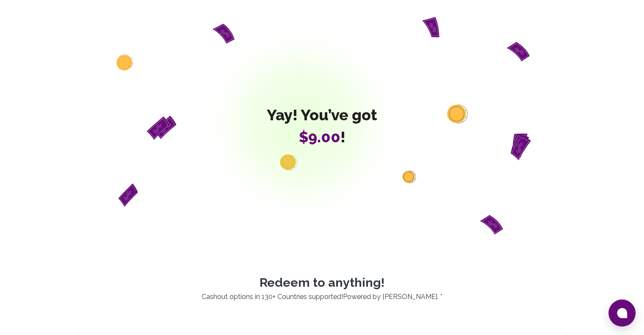 Image resolution: width=644 pixels, height=335 pixels. What do you see at coordinates (322, 282) in the screenshot?
I see `p: Redeem to anything!` at bounding box center [322, 282].